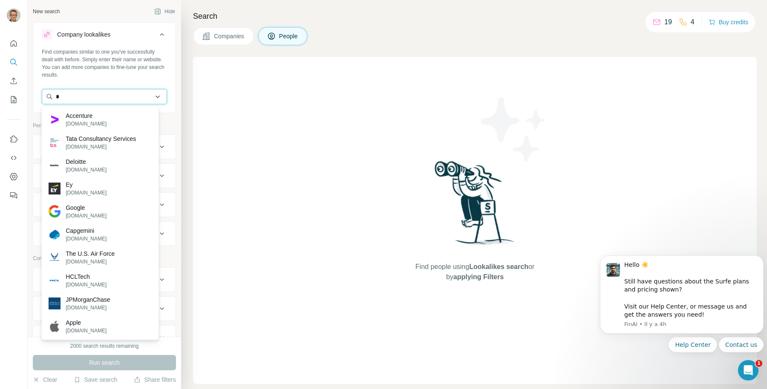  I want to click on span: 1, so click(759, 364).